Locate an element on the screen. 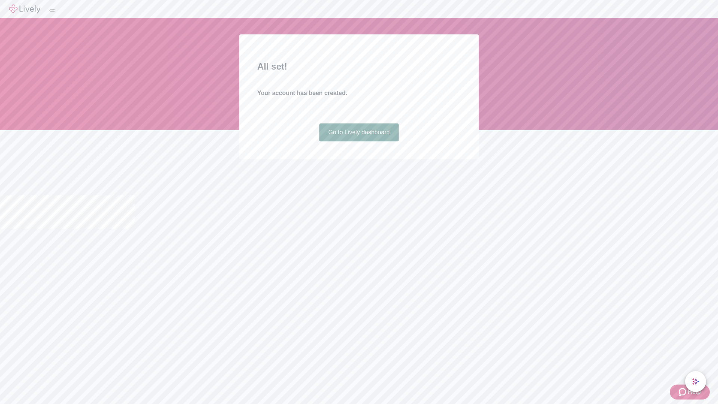  h4: Your account has been created. is located at coordinates (359, 93).